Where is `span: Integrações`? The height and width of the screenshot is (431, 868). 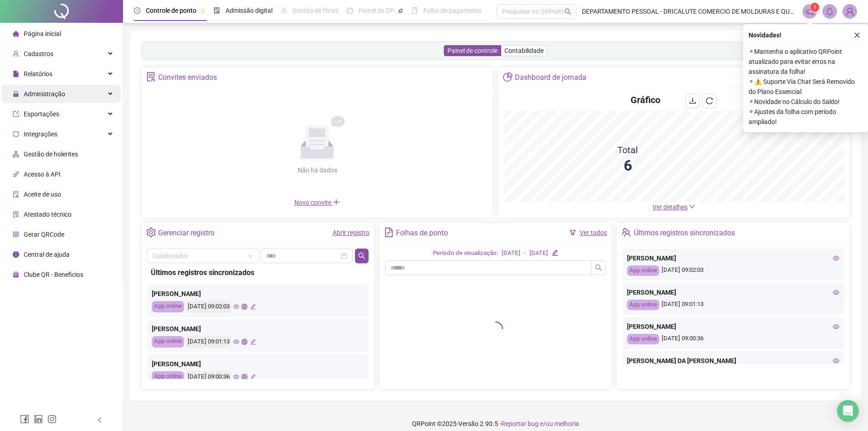
span: Integrações is located at coordinates (40, 134).